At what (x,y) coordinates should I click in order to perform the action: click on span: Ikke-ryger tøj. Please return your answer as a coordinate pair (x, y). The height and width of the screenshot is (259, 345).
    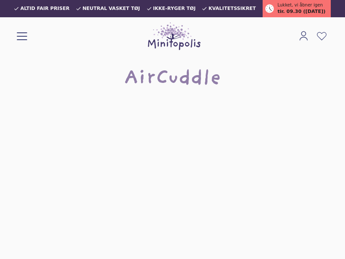
    Looking at the image, I should click on (174, 9).